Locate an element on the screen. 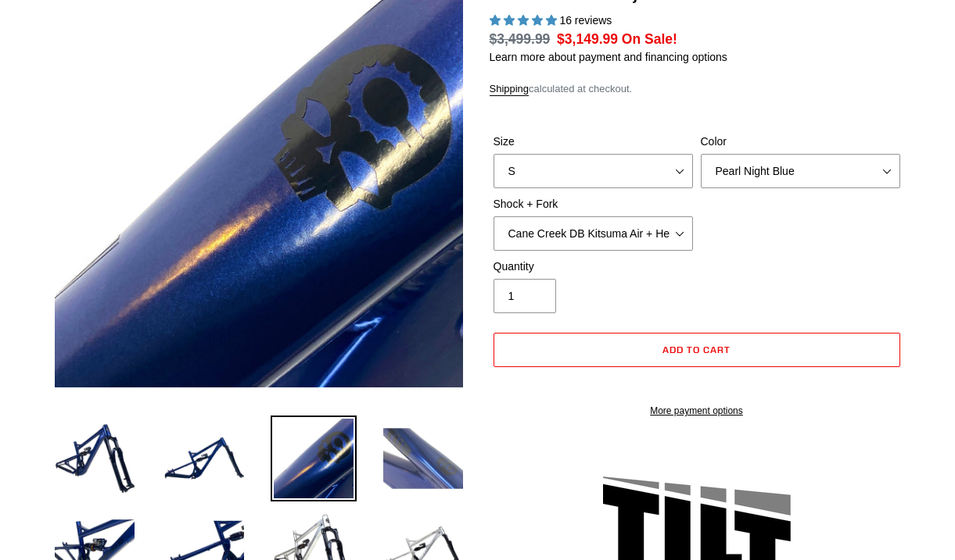  span: $3,149.99 is located at coordinates (588, 39).